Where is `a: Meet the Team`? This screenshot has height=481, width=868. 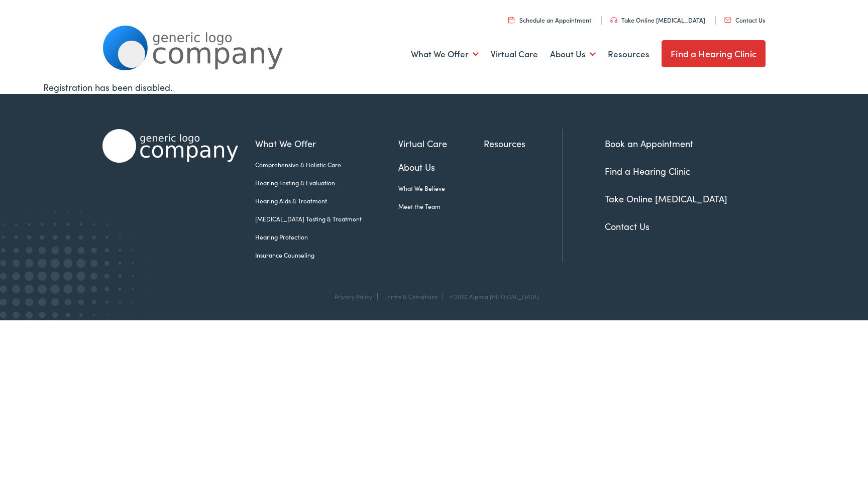
a: Meet the Team is located at coordinates (441, 206).